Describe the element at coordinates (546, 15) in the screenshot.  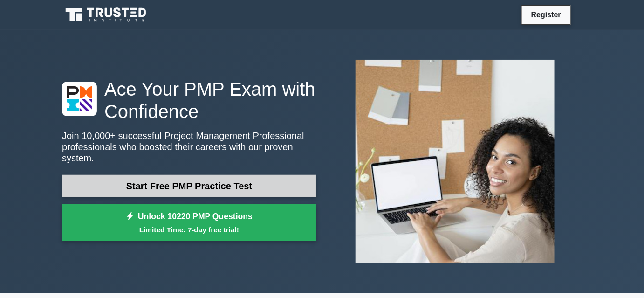
I see `a: Register` at that location.